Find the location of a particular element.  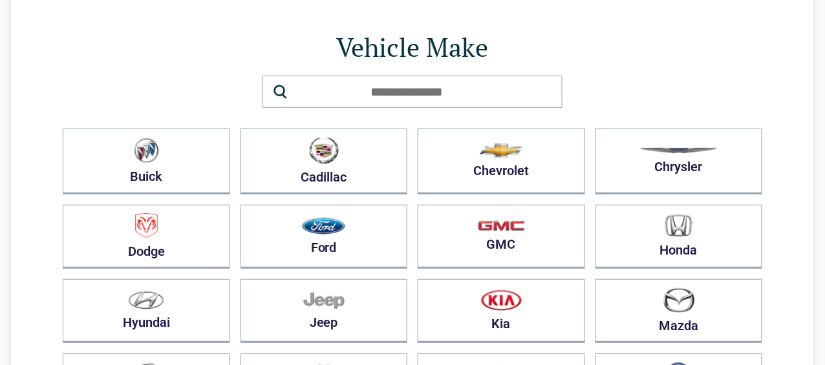

button: Ford is located at coordinates (324, 237).